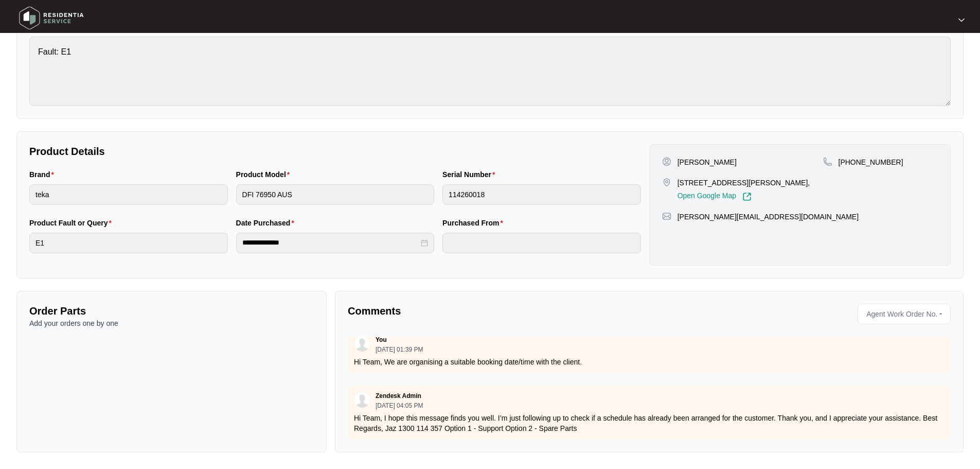 This screenshot has height=469, width=980. I want to click on input: Serial Number, so click(542, 195).